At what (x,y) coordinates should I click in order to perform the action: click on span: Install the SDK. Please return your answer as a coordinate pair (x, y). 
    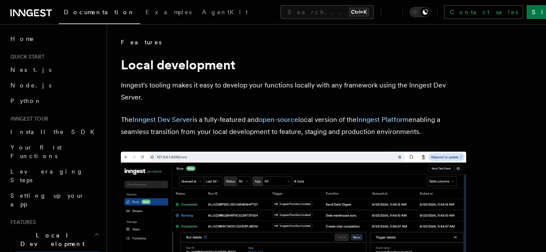
    Looking at the image, I should click on (55, 132).